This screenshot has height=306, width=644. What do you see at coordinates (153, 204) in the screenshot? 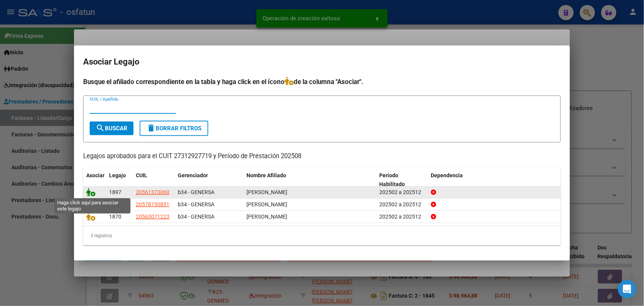
I see `span: 20578730851` at bounding box center [153, 204].